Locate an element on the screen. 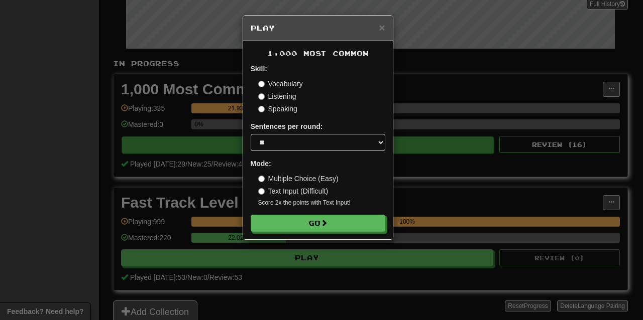  label: Listening is located at coordinates (277, 96).